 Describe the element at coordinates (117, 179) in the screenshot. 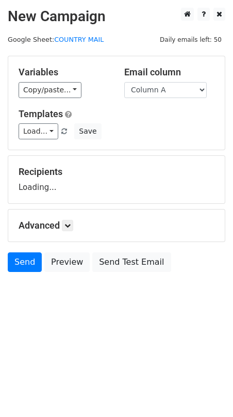

I see `div: Loading...` at that location.